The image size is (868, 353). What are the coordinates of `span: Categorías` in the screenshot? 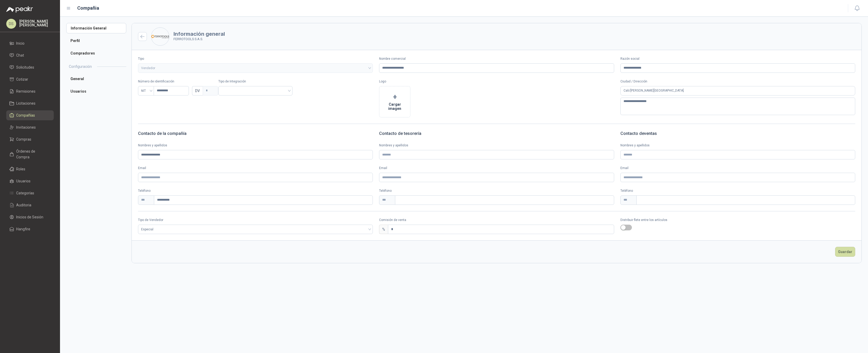 It's located at (25, 193).